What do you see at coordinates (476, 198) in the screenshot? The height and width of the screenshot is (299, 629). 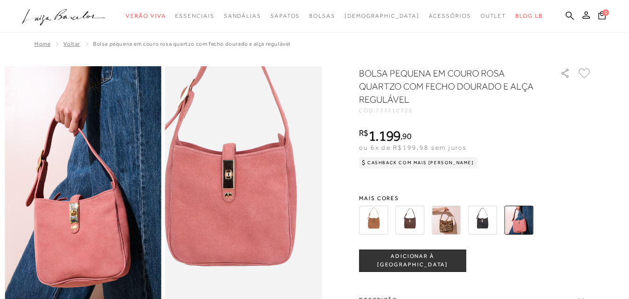 I see `span: Mais cores` at bounding box center [476, 198].